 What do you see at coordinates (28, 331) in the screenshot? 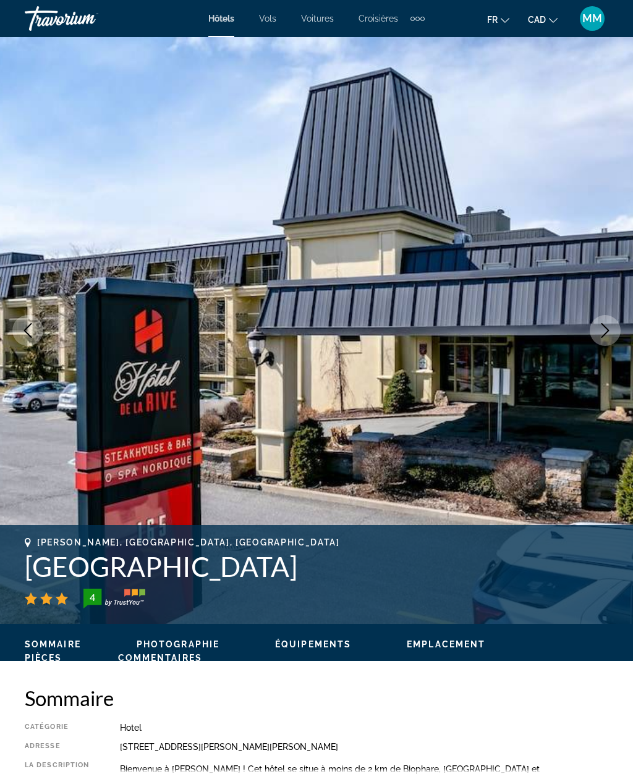
I see `button: Previous image` at bounding box center [28, 331].